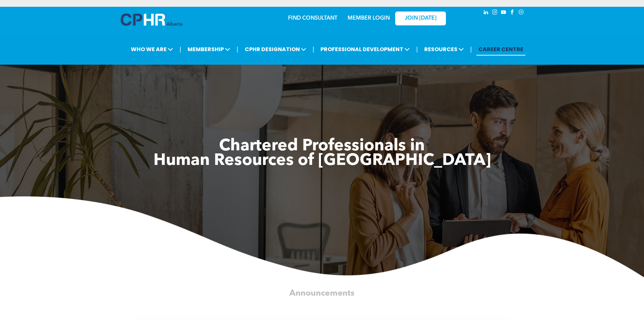  I want to click on span: PROFESSIONAL DEVELOPMENT, so click(365, 49).